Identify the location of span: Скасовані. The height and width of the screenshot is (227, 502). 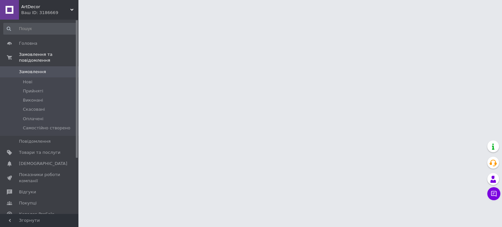
(34, 109).